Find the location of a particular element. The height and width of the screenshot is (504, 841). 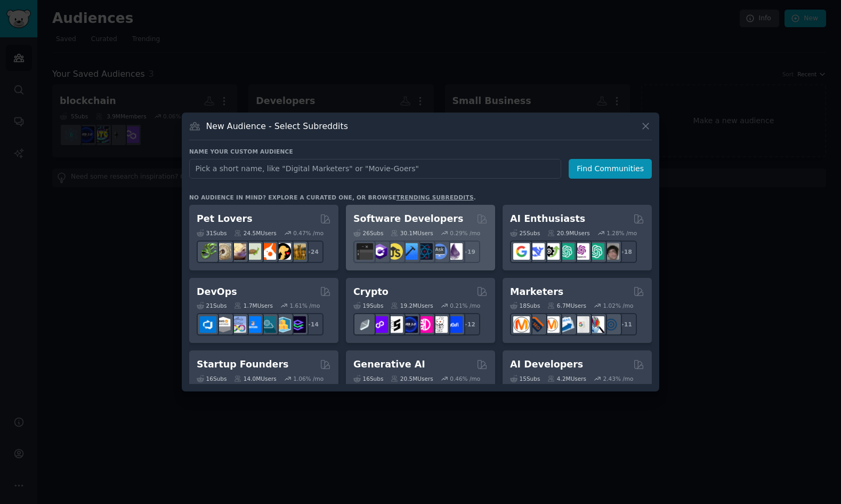

div: 19.2M Users is located at coordinates (412, 306).